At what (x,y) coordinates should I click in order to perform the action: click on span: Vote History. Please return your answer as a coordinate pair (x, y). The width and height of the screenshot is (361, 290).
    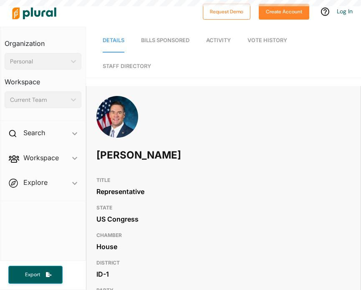
    Looking at the image, I should click on (267, 40).